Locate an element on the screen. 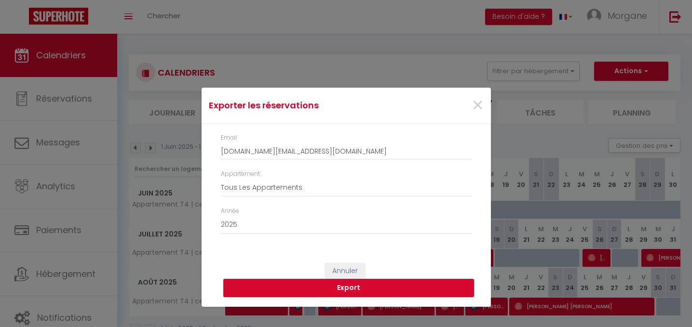 The image size is (692, 327). label: Email is located at coordinates (229, 138).